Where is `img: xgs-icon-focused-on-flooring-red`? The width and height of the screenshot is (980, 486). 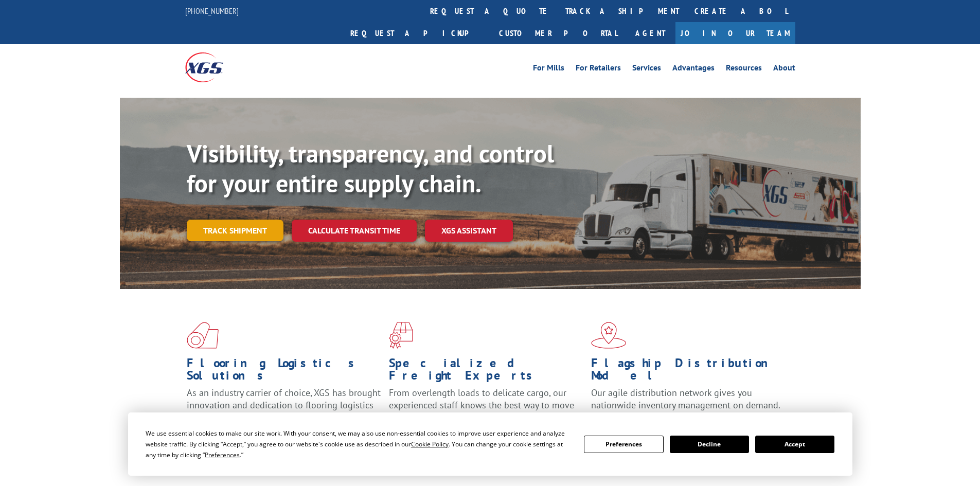
img: xgs-icon-focused-on-flooring-red is located at coordinates (401, 335).